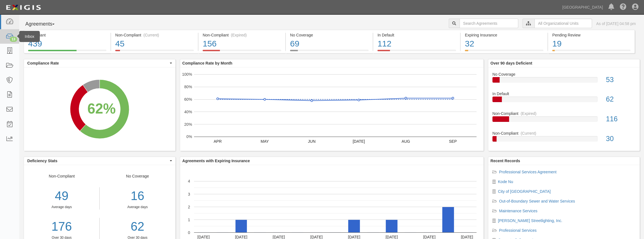 The image size is (644, 239). Describe the element at coordinates (504, 35) in the screenshot. I see `div: Expiring Insurance` at that location.